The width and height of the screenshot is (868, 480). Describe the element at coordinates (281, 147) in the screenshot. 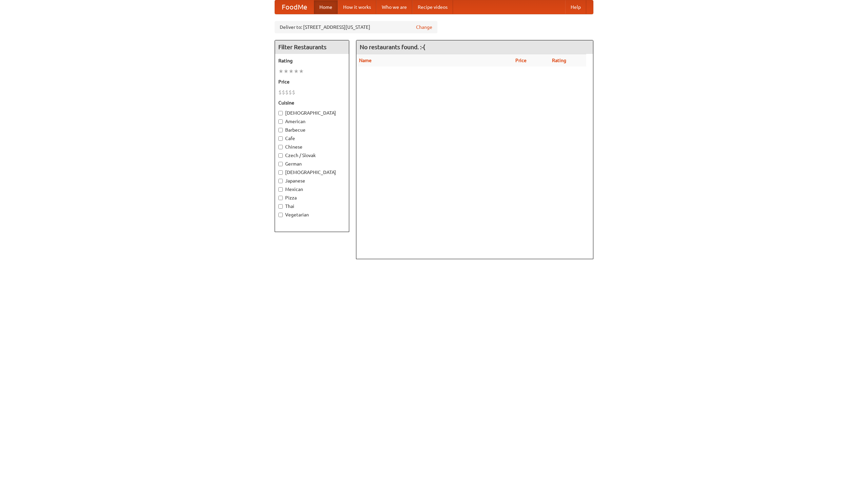

I see `input: Chinese` at that location.